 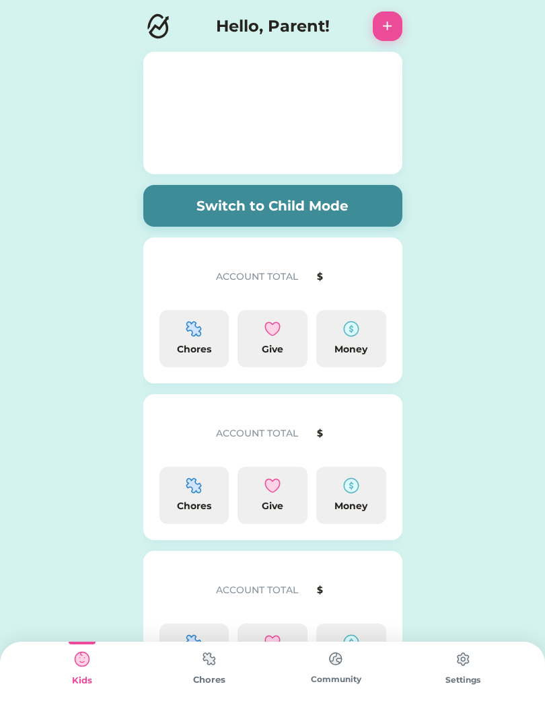 I want to click on div: Kids, so click(x=82, y=680).